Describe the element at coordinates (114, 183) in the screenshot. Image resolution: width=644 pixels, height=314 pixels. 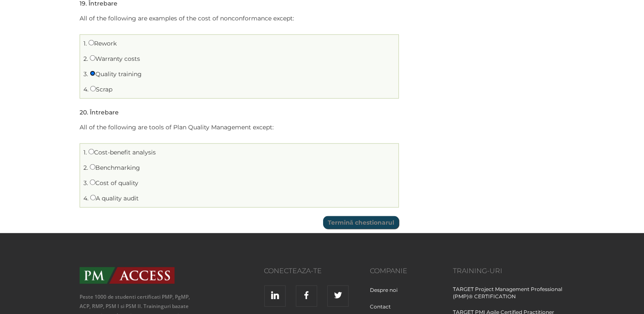
I see `label: Cost of quality` at that location.